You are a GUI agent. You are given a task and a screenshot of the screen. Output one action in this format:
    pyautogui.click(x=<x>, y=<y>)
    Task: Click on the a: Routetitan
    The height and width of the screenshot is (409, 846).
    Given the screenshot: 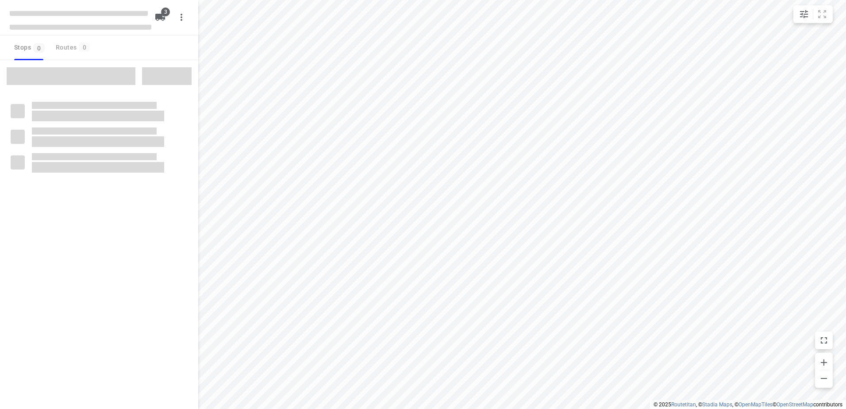 What is the action you would take?
    pyautogui.click(x=684, y=405)
    